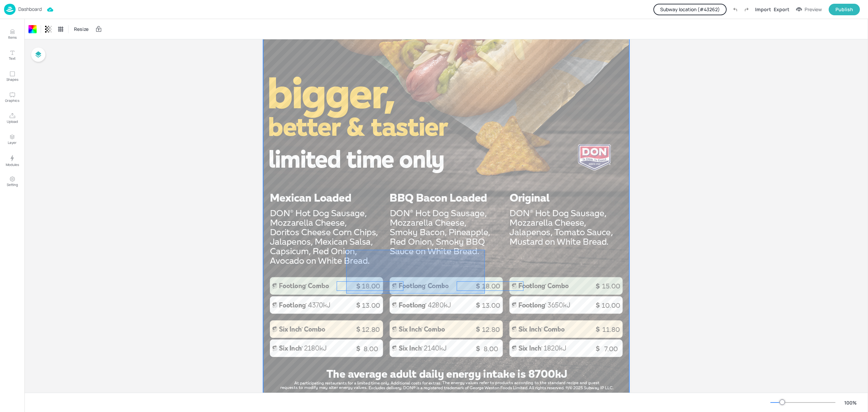 This screenshot has height=412, width=868. Describe the element at coordinates (30, 9) in the screenshot. I see `p: Dashboard` at that location.